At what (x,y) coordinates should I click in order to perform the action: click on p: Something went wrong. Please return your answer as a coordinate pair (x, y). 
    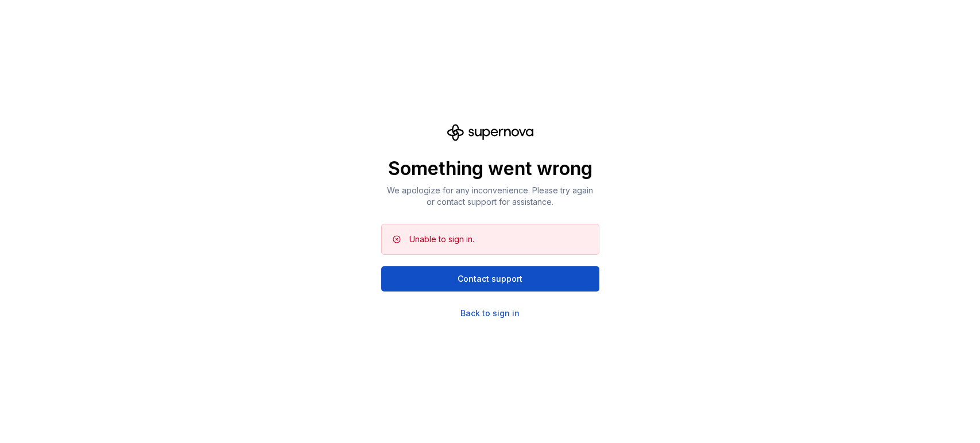
    Looking at the image, I should click on (490, 169).